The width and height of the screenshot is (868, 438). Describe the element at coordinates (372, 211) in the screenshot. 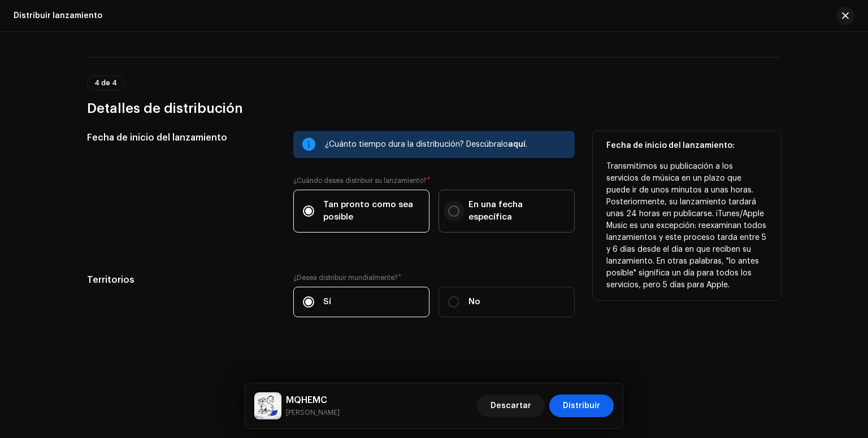

I see `span: Tan pronto como sea posible` at that location.